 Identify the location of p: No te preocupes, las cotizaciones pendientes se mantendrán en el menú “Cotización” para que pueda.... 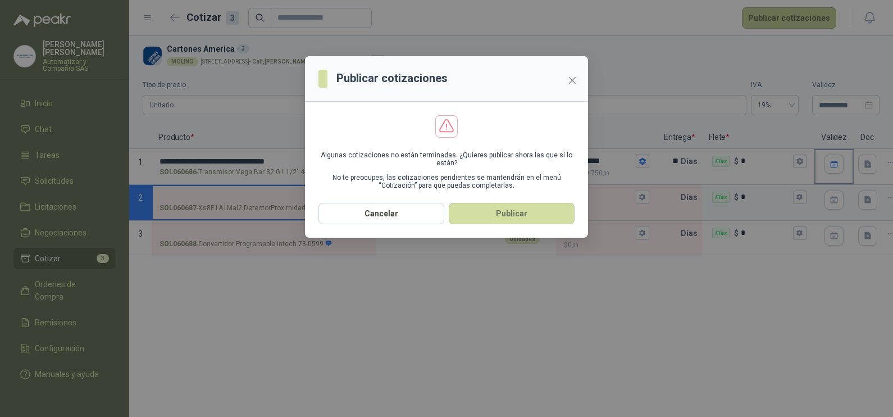
(446, 181).